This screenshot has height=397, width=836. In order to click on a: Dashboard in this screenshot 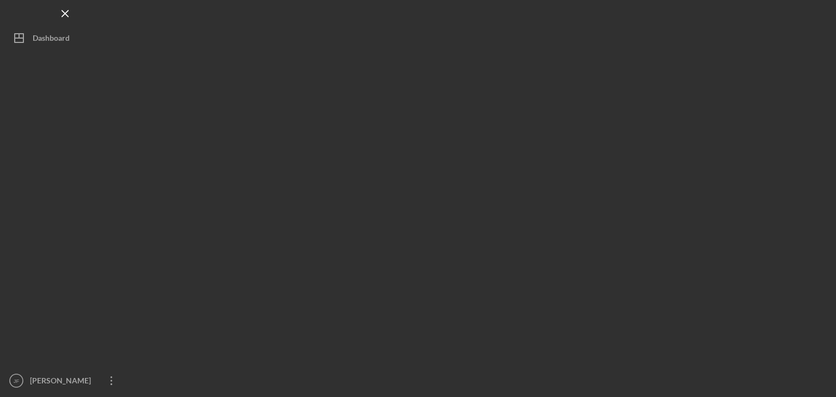, I will do `click(65, 38)`.